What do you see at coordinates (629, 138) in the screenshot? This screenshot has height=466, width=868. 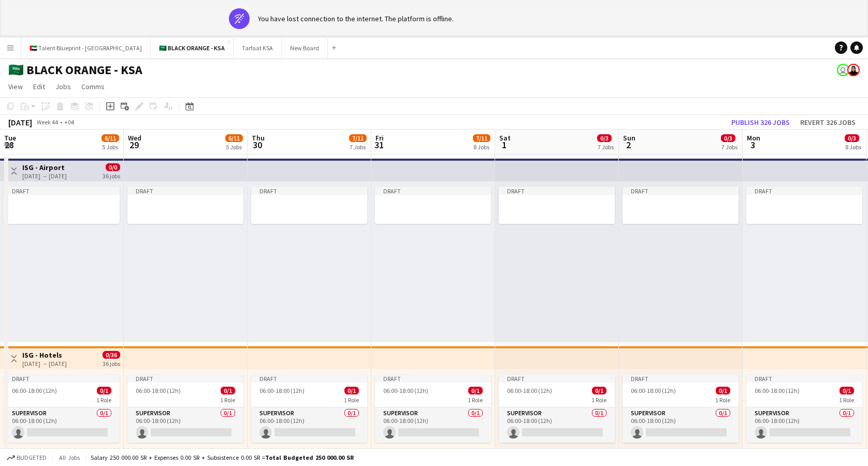 I see `span: Sun` at bounding box center [629, 138].